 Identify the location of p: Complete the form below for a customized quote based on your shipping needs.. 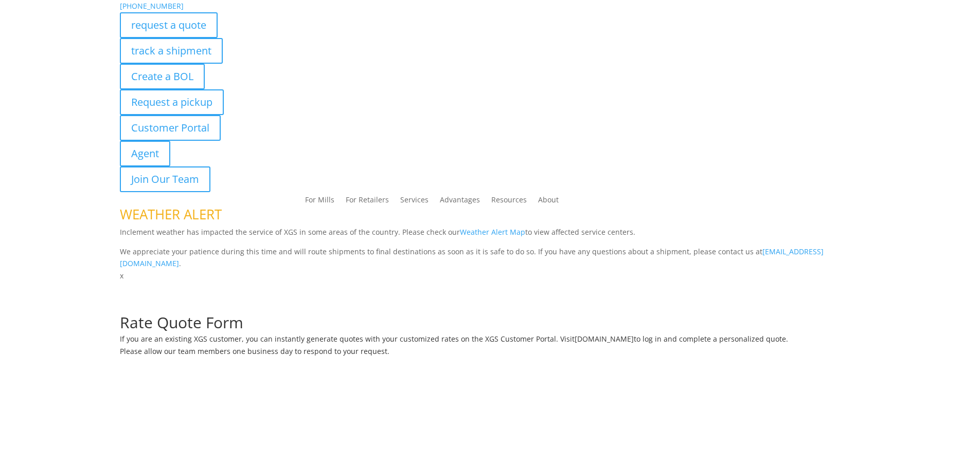
(490, 308).